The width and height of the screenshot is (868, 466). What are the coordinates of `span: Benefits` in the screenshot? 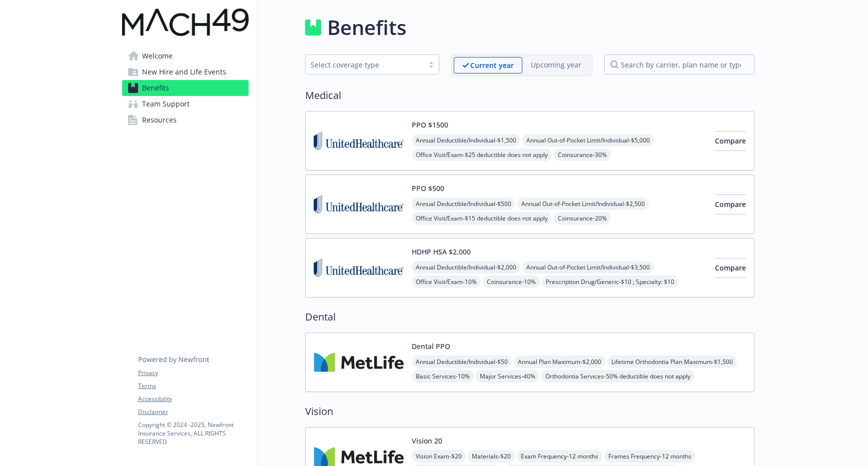 It's located at (156, 88).